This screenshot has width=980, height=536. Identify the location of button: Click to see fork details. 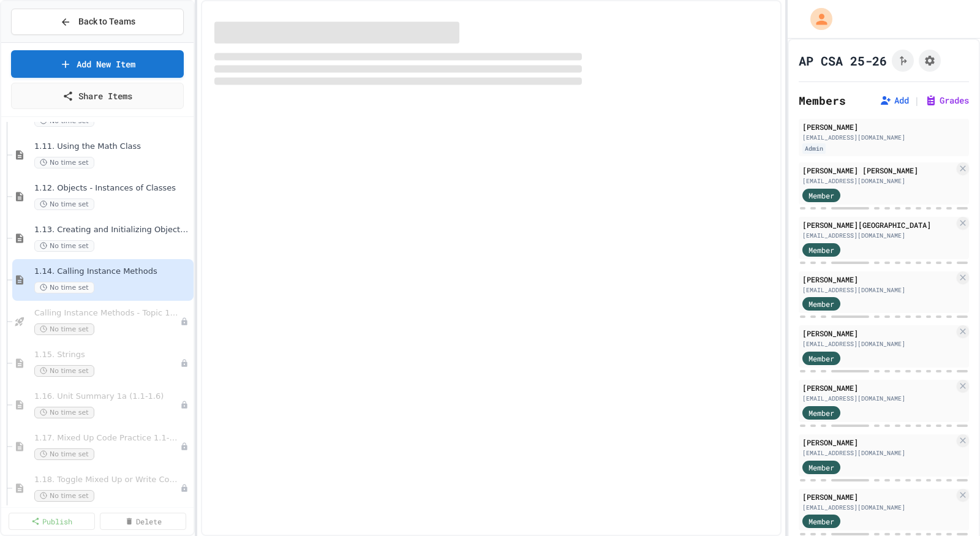
(903, 60).